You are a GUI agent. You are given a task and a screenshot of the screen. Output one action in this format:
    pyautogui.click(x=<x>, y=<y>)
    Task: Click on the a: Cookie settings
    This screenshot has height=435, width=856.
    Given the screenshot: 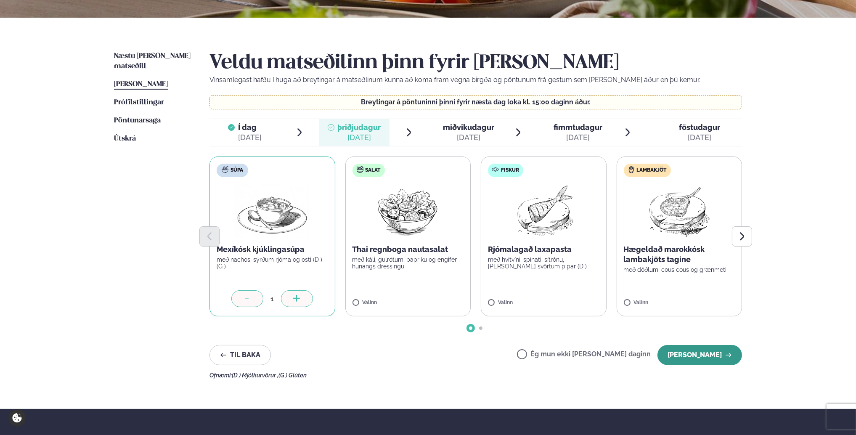 What is the action you would take?
    pyautogui.click(x=17, y=418)
    